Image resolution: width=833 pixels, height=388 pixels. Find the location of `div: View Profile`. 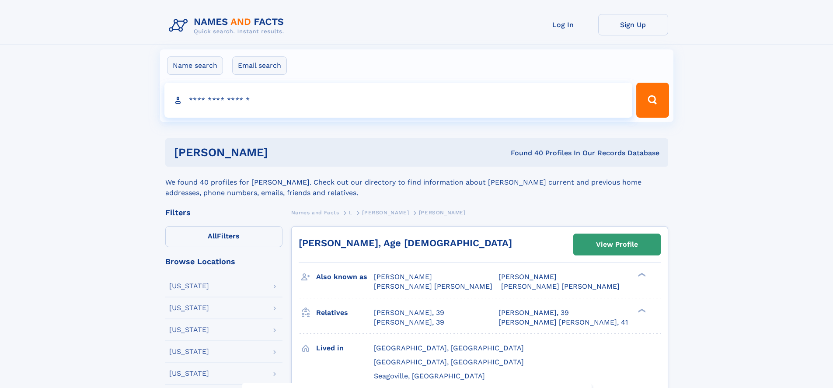

div: View Profile is located at coordinates (617, 244).